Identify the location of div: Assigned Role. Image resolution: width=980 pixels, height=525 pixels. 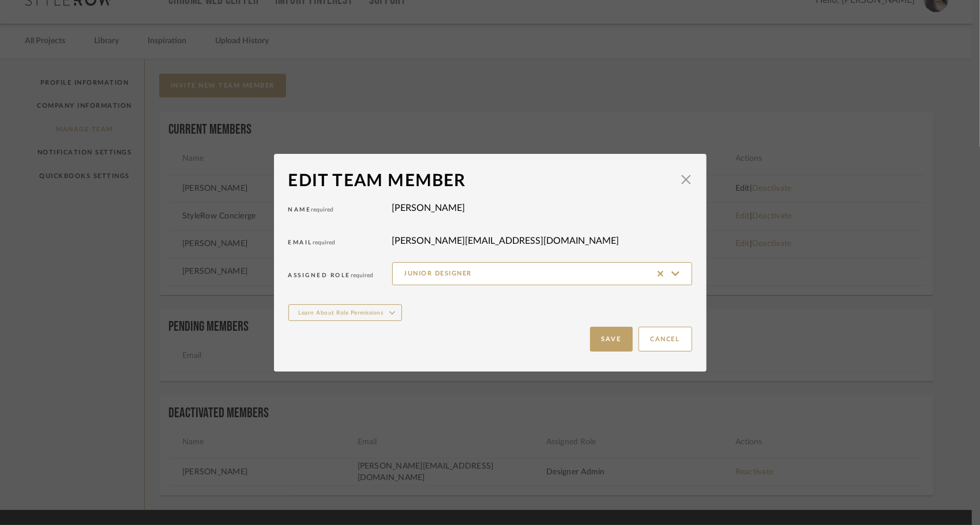
(340, 276).